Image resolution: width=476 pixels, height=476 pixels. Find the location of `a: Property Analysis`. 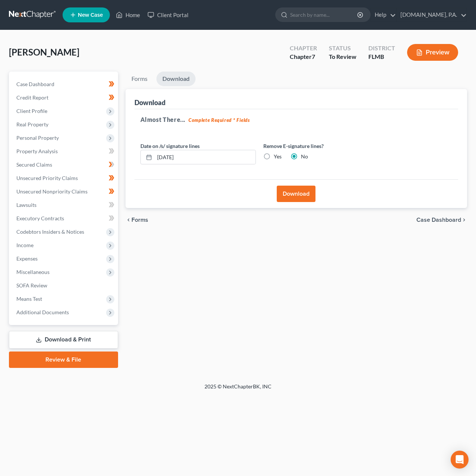

a: Property Analysis is located at coordinates (64, 152).